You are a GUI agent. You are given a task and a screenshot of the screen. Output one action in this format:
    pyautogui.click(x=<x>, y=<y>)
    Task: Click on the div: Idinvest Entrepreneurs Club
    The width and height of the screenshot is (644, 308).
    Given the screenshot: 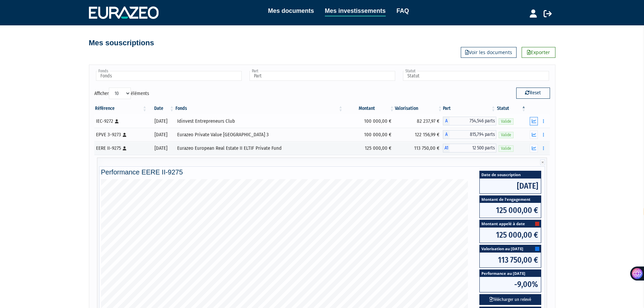 What is the action you would take?
    pyautogui.click(x=260, y=121)
    